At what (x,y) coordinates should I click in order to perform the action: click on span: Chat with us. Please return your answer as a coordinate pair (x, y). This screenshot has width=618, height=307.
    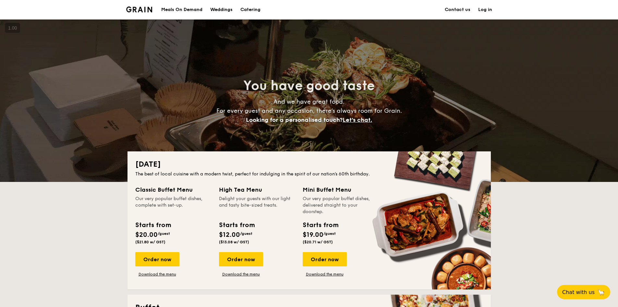
    Looking at the image, I should click on (578, 292).